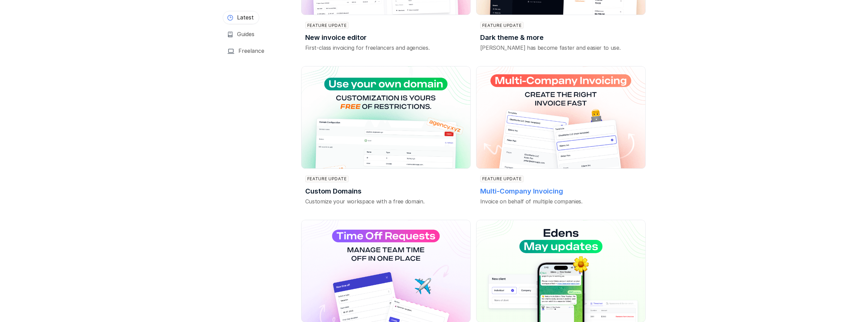 The image size is (868, 322). Describe the element at coordinates (245, 18) in the screenshot. I see `h3: Latest` at that location.